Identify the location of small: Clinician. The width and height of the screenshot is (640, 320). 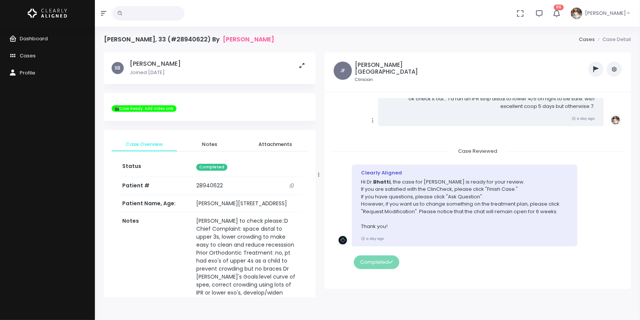
(389, 80).